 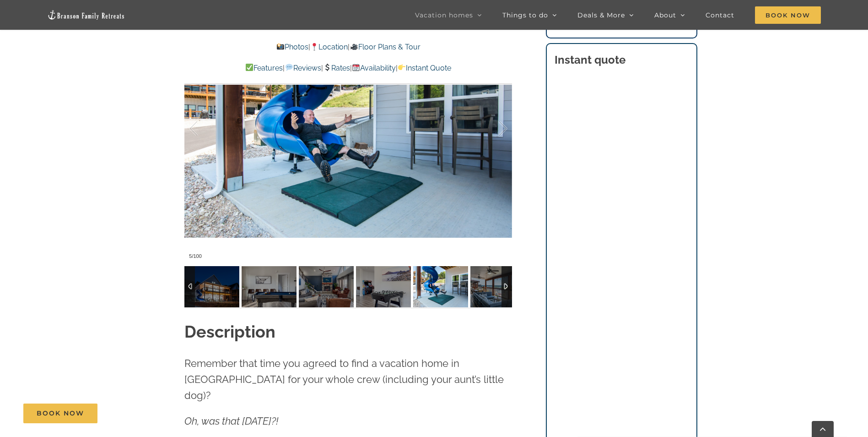 I want to click on a: Location, so click(x=329, y=47).